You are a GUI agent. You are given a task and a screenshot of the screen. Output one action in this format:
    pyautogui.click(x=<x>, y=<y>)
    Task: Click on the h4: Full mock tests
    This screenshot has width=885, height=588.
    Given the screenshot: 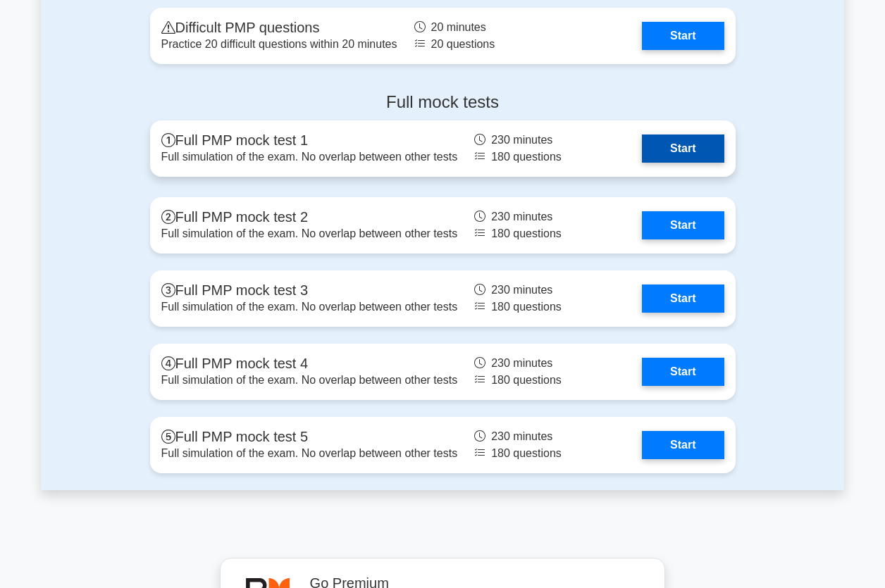 What is the action you would take?
    pyautogui.click(x=442, y=102)
    